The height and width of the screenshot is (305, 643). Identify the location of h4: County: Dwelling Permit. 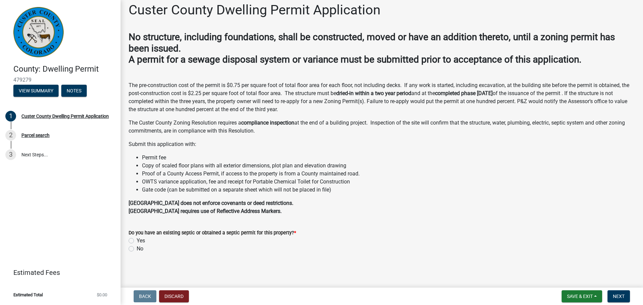
(64, 69).